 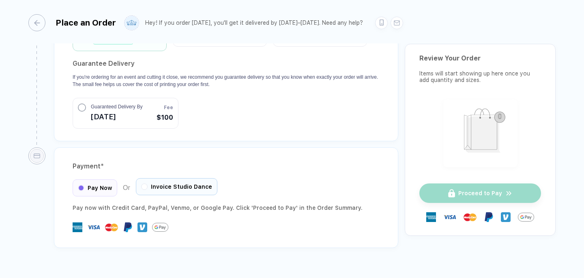 What do you see at coordinates (86, 23) in the screenshot?
I see `div: Place an Order` at bounding box center [86, 23].